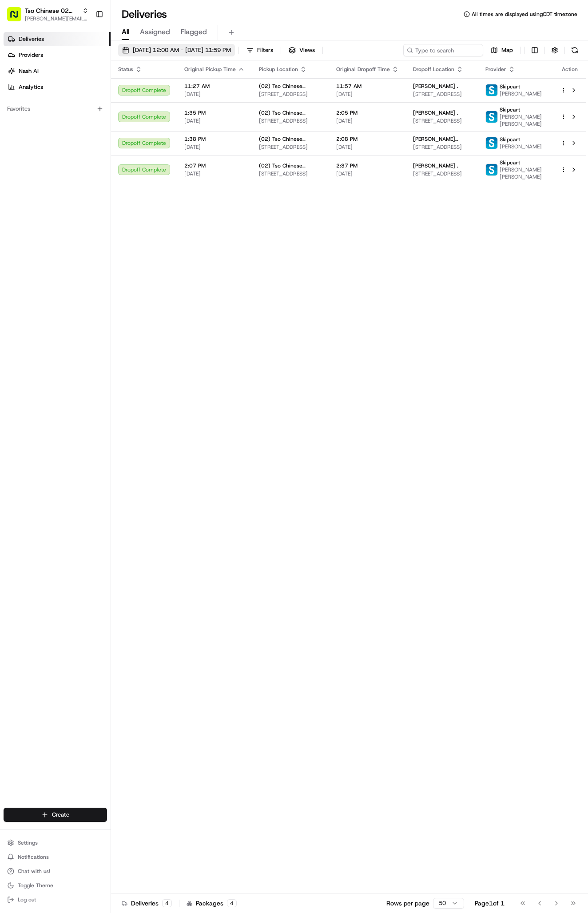 This screenshot has height=913, width=588. I want to click on span: Create, so click(61, 815).